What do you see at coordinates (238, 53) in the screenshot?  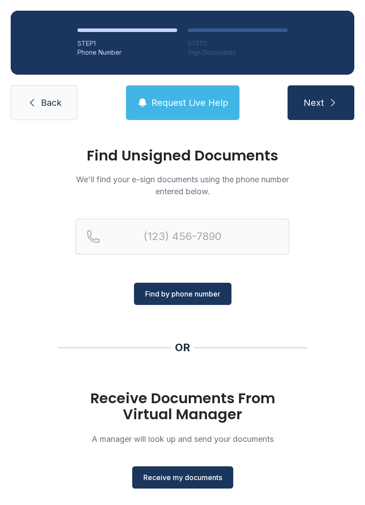 I see `div: Sign Documents` at bounding box center [238, 53].